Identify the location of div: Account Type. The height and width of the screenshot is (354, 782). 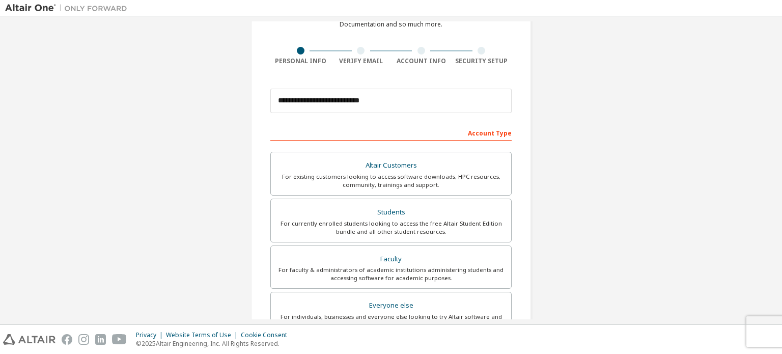
(391, 132).